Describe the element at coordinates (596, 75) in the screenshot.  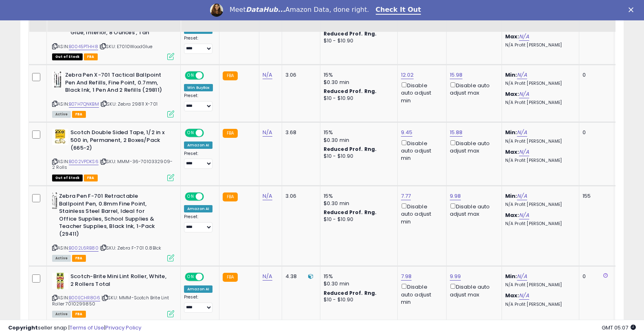
I see `div: 0` at that location.